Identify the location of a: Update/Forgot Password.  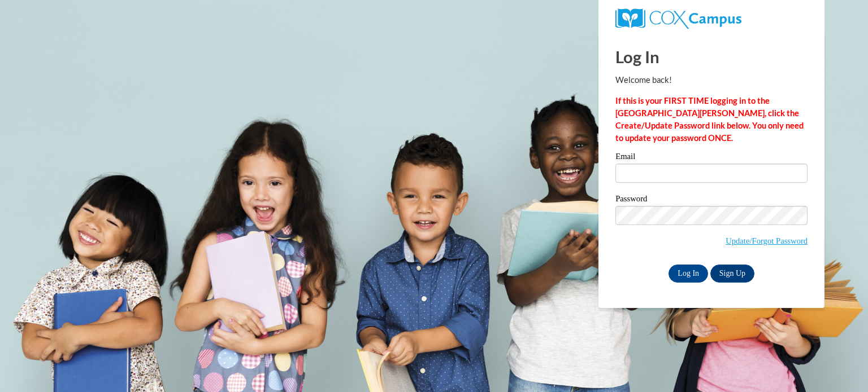
(766, 241).